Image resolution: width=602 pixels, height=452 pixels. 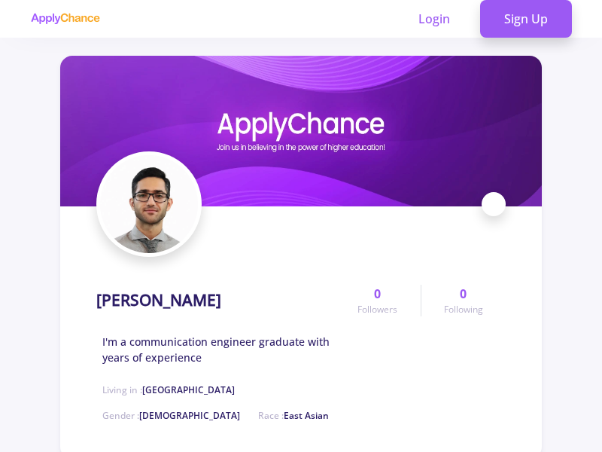 I want to click on span: East Asian, so click(x=306, y=415).